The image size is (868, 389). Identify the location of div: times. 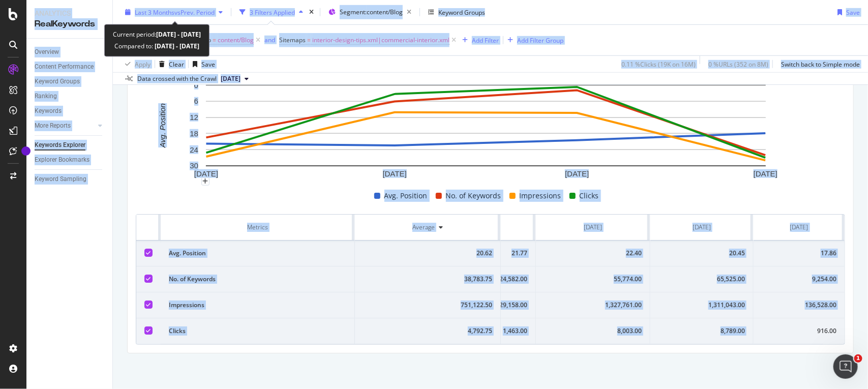
(311, 12).